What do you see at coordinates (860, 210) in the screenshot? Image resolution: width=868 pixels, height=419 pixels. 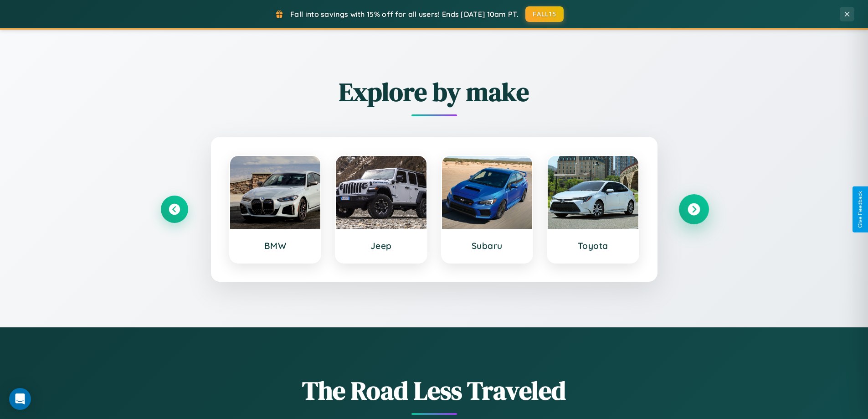 I see `div: Give Feedback` at bounding box center [860, 210].